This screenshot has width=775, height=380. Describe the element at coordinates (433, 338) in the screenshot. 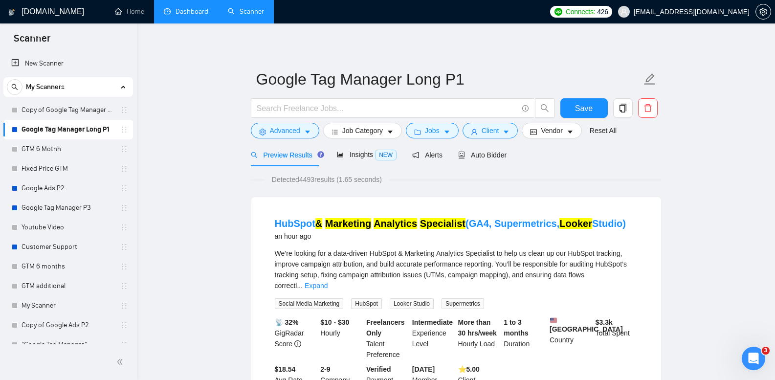

I see `div: Experience Level` at that location.